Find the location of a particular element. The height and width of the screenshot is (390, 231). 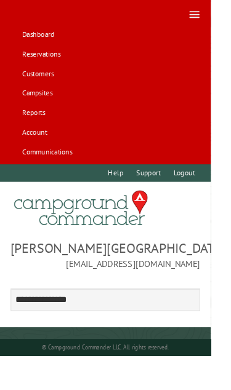

small: © Campground Commander LLC. All rights reserved. is located at coordinates (116, 380).